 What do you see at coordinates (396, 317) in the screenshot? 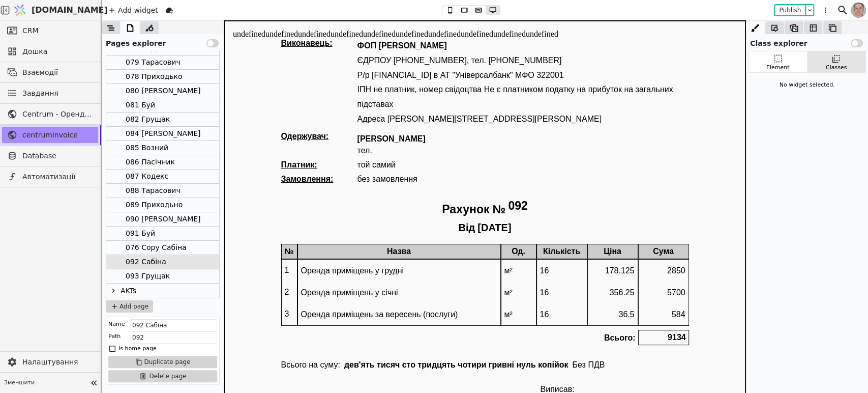
I see `div: Всього:` at bounding box center [396, 317].